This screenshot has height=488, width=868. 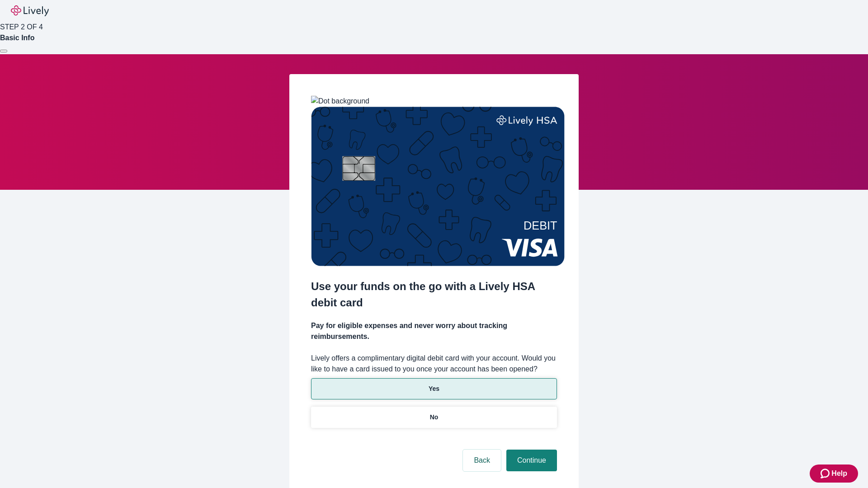 What do you see at coordinates (532, 461) in the screenshot?
I see `button: Continue` at bounding box center [532, 461].